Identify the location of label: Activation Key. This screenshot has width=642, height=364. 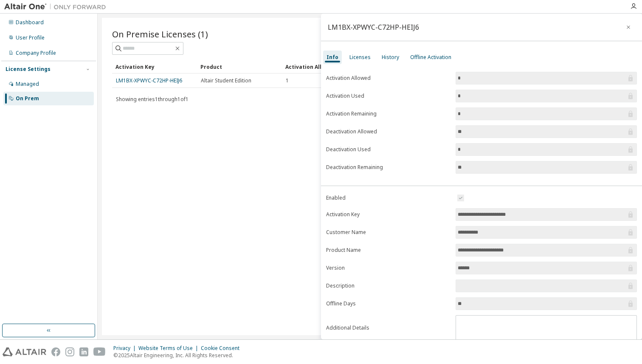
(388, 214).